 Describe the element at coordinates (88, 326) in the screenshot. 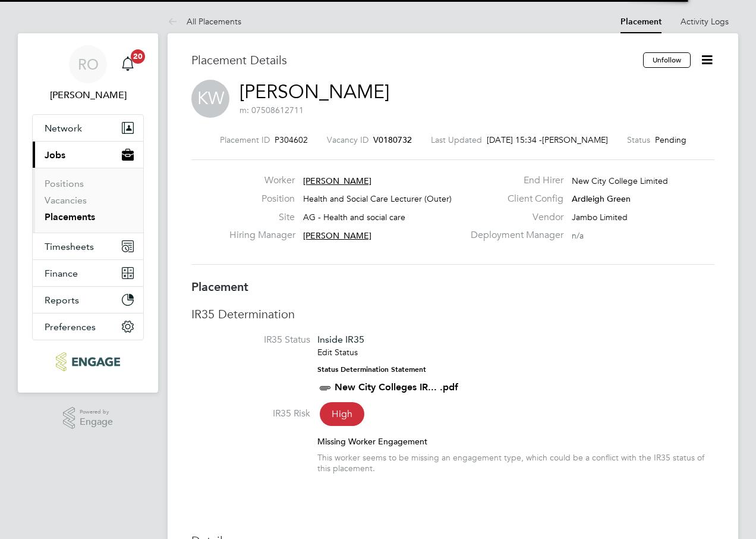

I see `button: Preferences` at that location.